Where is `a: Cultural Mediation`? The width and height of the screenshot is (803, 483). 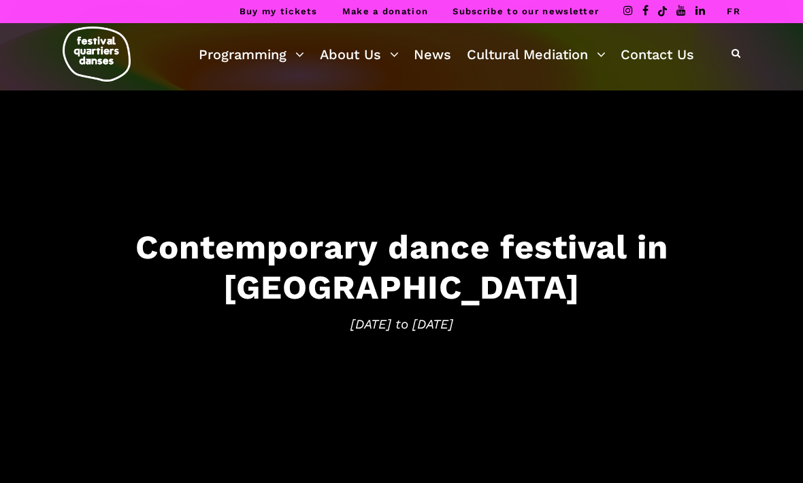 a: Cultural Mediation is located at coordinates (536, 54).